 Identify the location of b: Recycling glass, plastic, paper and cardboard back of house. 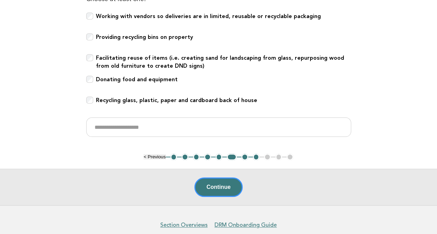
(177, 100).